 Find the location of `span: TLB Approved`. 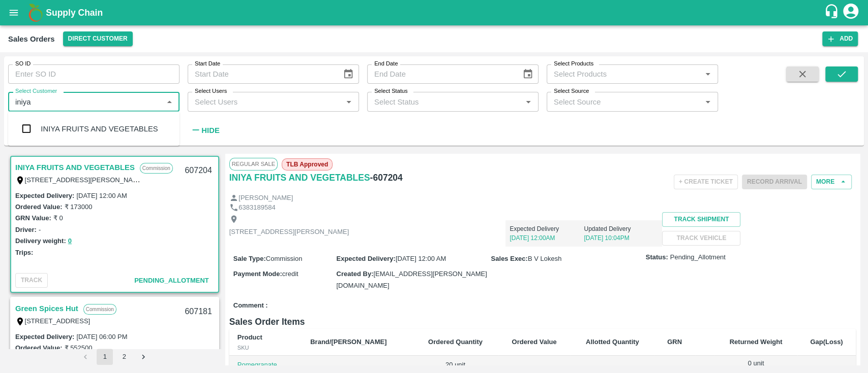

span: TLB Approved is located at coordinates (307, 165).